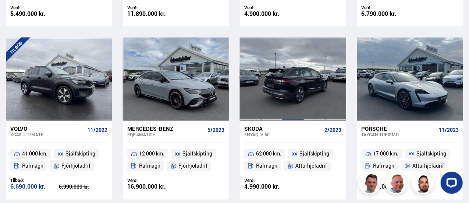 The width and height of the screenshot is (469, 203). What do you see at coordinates (399, 135) in the screenshot?
I see `div: Taycan TURISMO` at bounding box center [399, 135].